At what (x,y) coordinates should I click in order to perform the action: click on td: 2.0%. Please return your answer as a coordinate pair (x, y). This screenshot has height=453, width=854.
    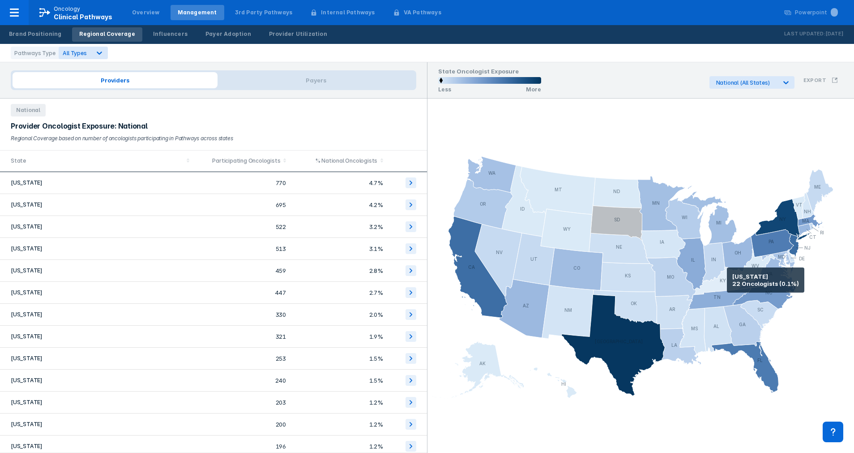
    Looking at the image, I should click on (339, 314).